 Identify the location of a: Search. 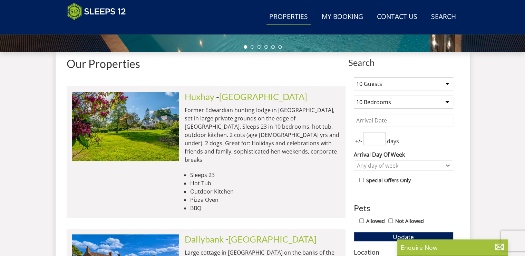
(444, 17).